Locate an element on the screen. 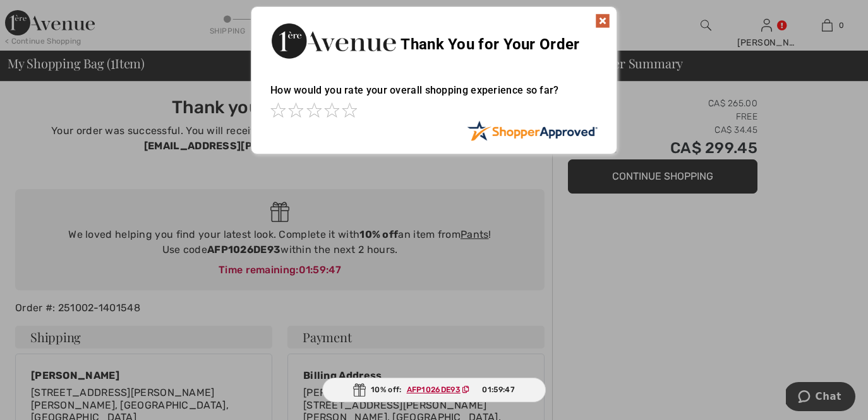 The height and width of the screenshot is (420, 868). span: Thank You for Your Order is located at coordinates (490, 44).